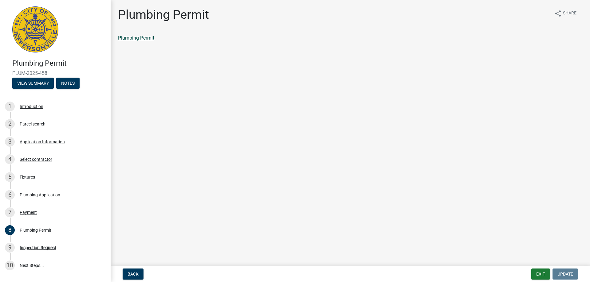 This screenshot has width=590, height=282. What do you see at coordinates (33, 83) in the screenshot?
I see `button: View Summary` at bounding box center [33, 83].